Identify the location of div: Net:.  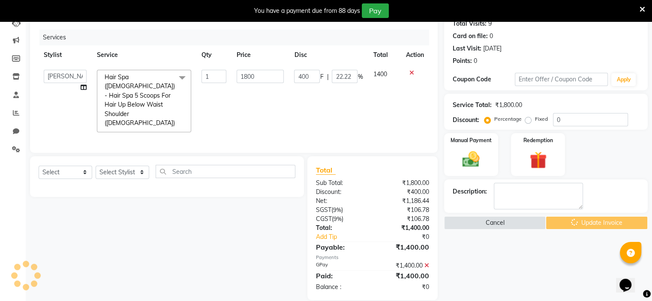
(341, 201).